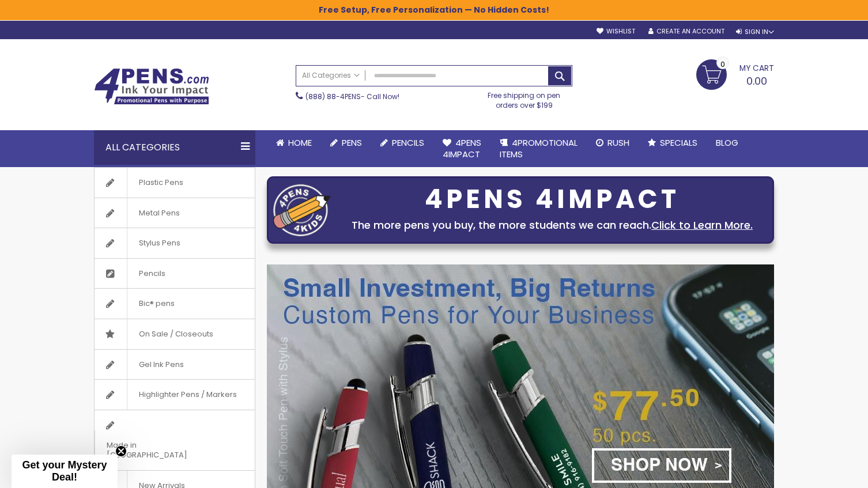  I want to click on div: The more pens you buy, the more students we can reach., so click(552, 225).